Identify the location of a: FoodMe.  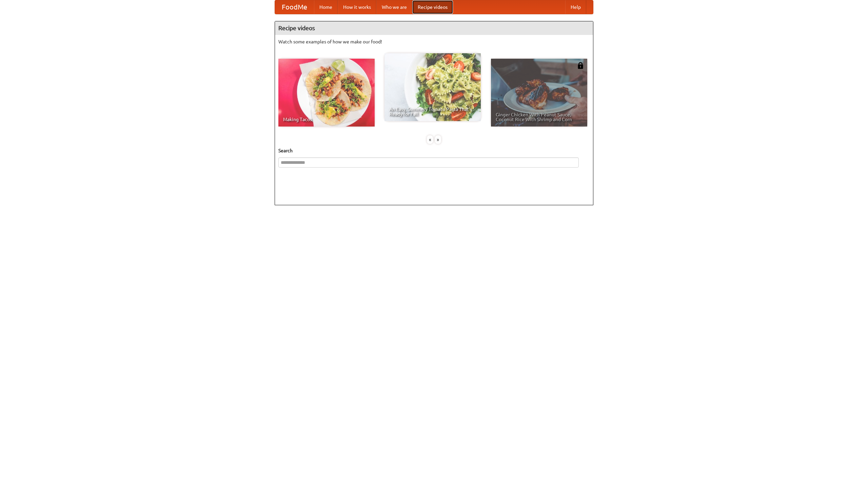
(294, 7).